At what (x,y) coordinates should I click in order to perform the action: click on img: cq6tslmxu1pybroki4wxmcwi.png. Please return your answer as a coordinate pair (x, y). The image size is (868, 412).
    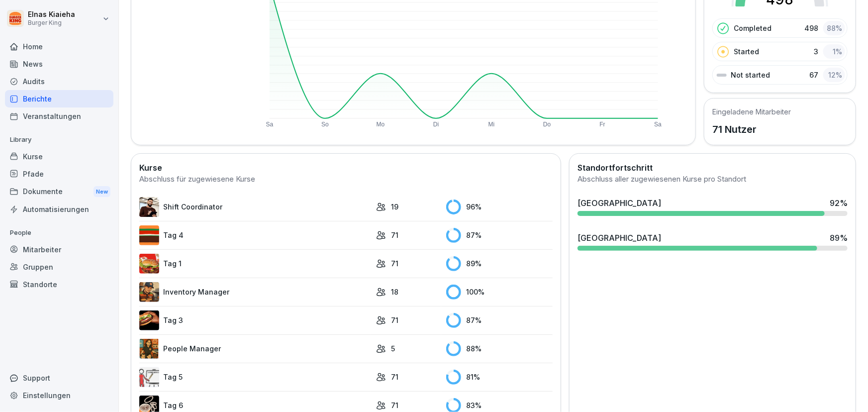
    Looking at the image, I should click on (149, 320).